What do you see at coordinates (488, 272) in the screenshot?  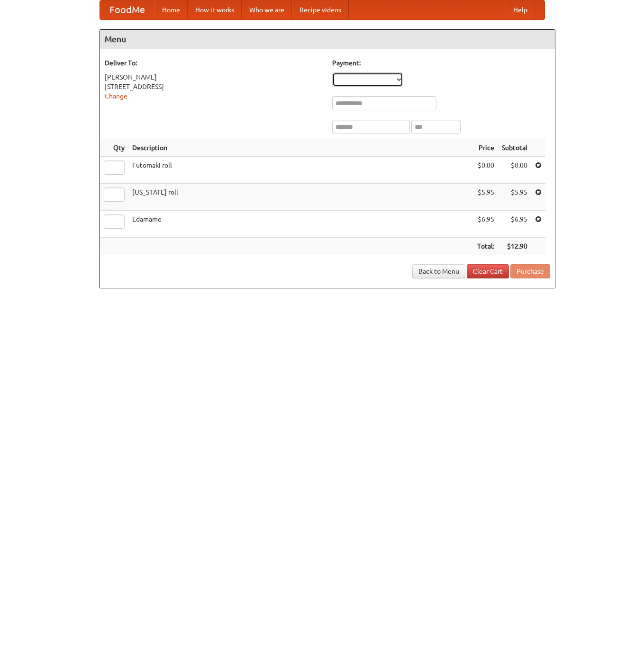 I see `a: Clear Cart` at bounding box center [488, 272].